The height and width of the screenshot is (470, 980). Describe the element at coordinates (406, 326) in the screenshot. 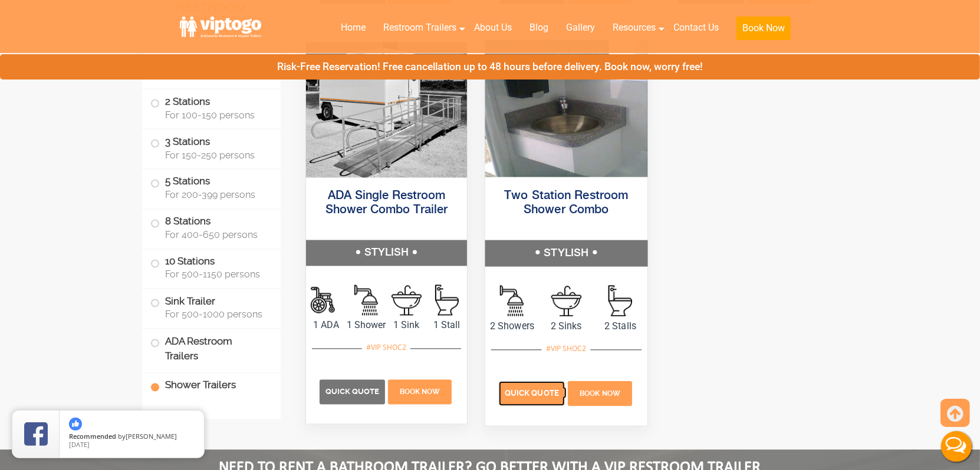

I see `span: 1 Sink` at that location.